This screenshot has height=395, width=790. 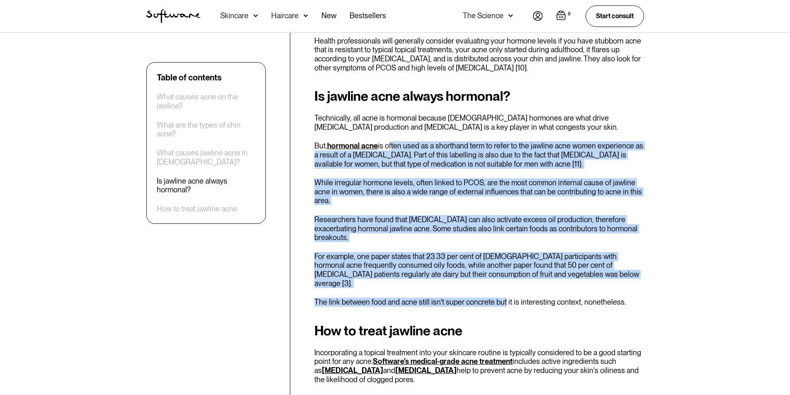 I want to click on div: The Science, so click(x=483, y=16).